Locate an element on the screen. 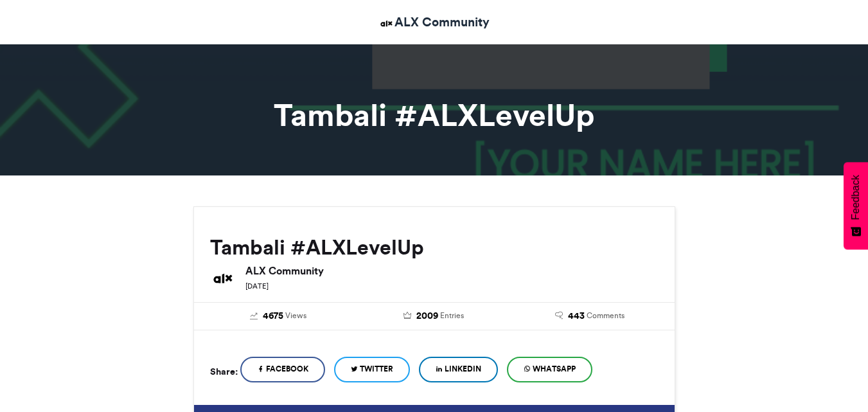  a: LinkedIn is located at coordinates (458, 370).